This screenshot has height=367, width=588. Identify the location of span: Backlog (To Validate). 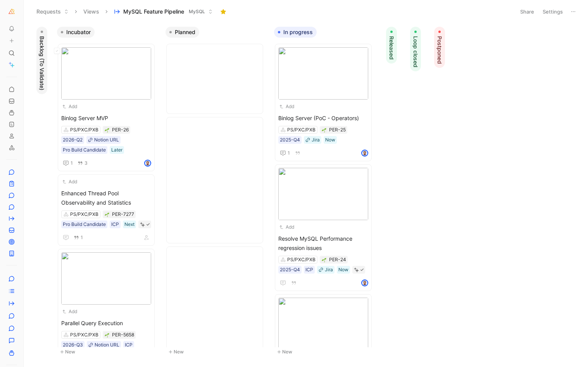
(42, 63).